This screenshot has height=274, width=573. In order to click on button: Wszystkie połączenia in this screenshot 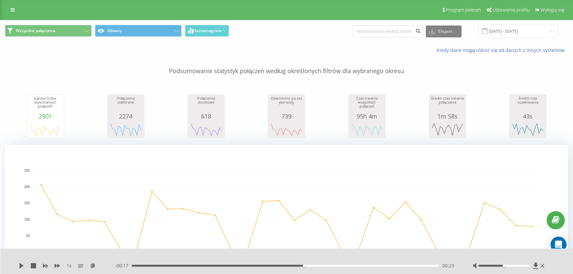, I will do `click(48, 31)`.